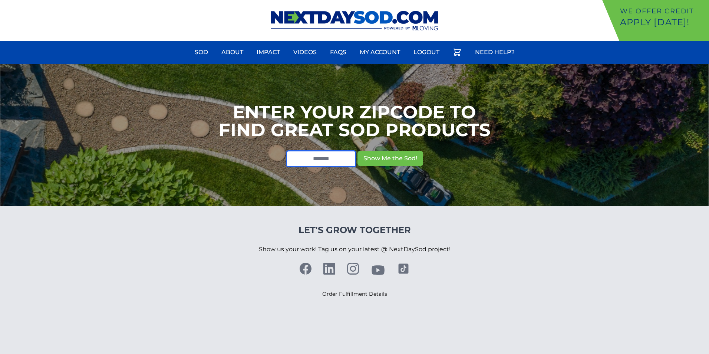 This screenshot has width=709, height=354. I want to click on a: Need Help?, so click(495, 52).